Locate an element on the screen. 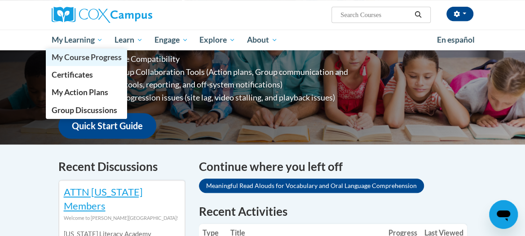  input: Search Courses is located at coordinates (375, 15).